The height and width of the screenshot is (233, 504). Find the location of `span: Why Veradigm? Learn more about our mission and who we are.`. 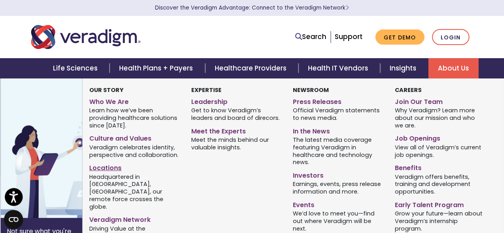

span: Why Veradigm? Learn more about our mission and who we are. is located at coordinates (440, 118).